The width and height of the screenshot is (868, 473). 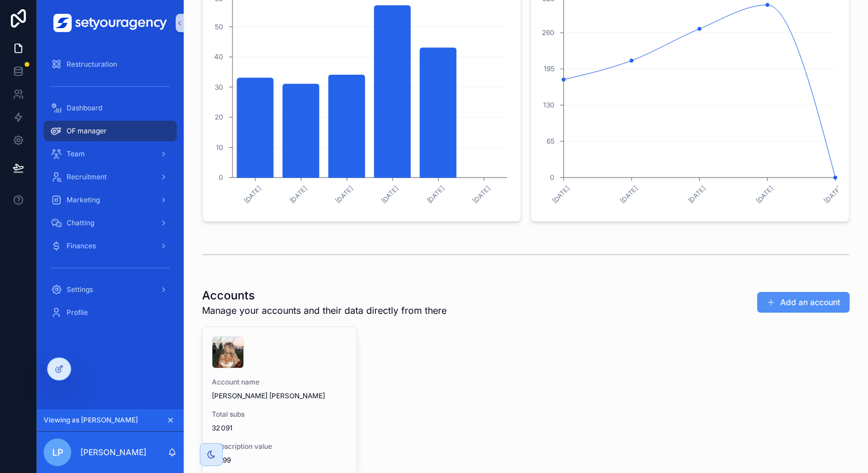 I want to click on div: scrollable content, so click(x=110, y=192).